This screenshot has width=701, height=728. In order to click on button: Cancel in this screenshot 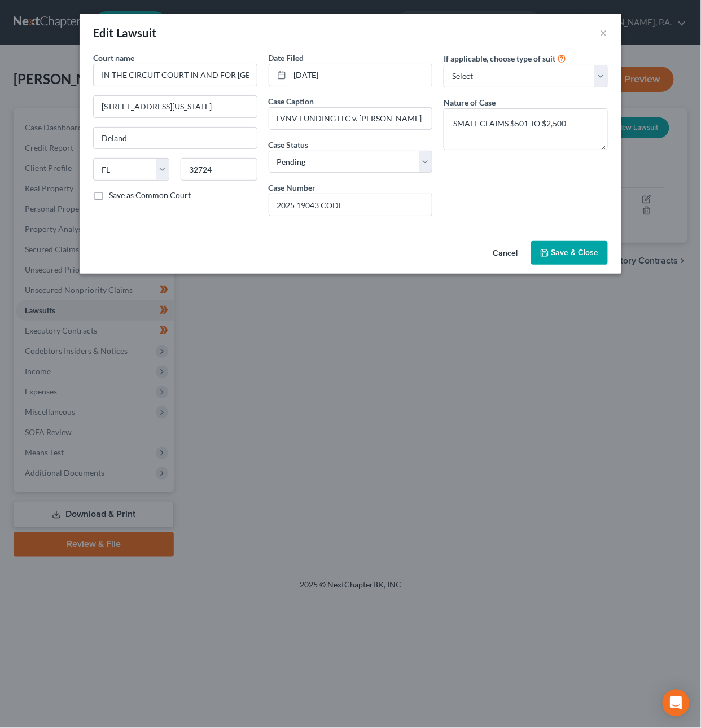, I will do `click(505, 254)`.